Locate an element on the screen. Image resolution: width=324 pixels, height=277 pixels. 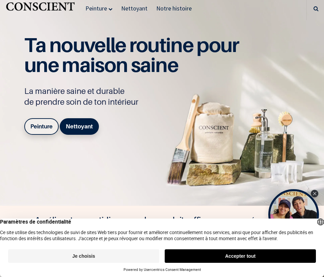
b: Peinture is located at coordinates (42, 126).